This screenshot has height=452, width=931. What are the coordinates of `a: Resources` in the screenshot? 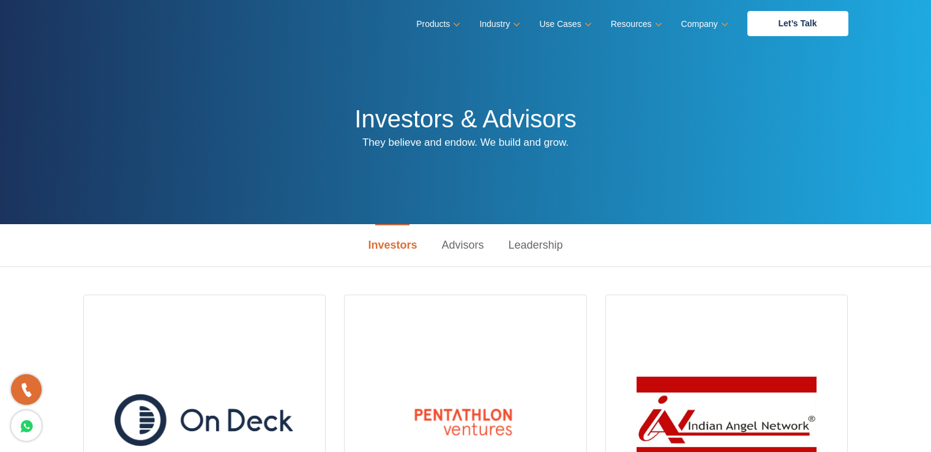 It's located at (636, 24).